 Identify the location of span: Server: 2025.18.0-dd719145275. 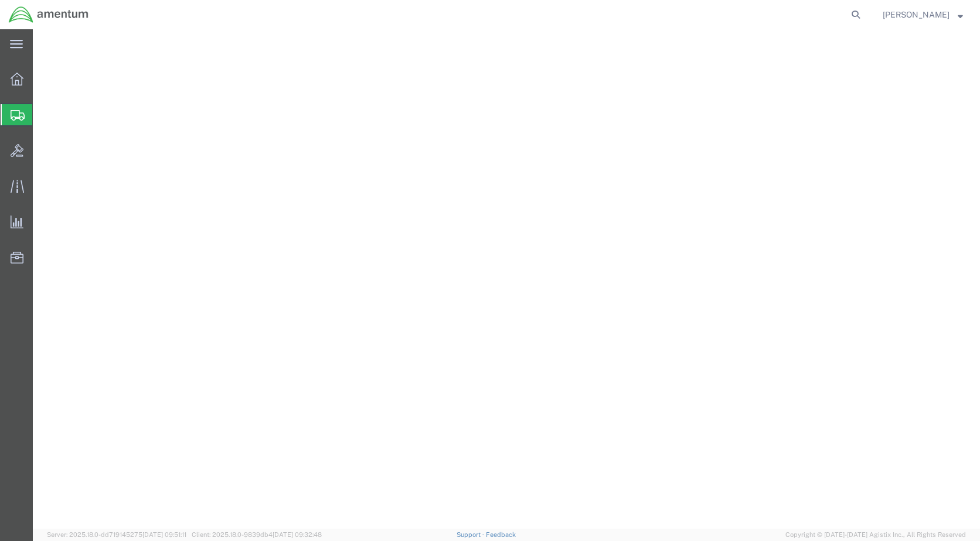
(117, 535).